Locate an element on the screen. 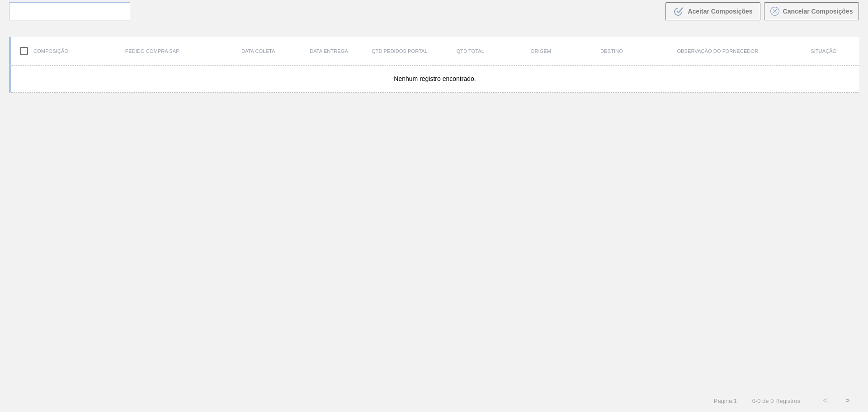 This screenshot has height=412, width=868. button: Cancelar Composições is located at coordinates (811, 12).